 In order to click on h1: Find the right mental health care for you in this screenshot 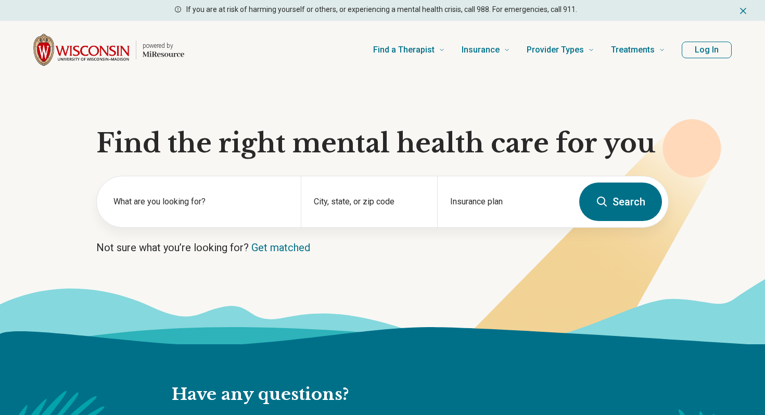, I will do `click(382, 144)`.